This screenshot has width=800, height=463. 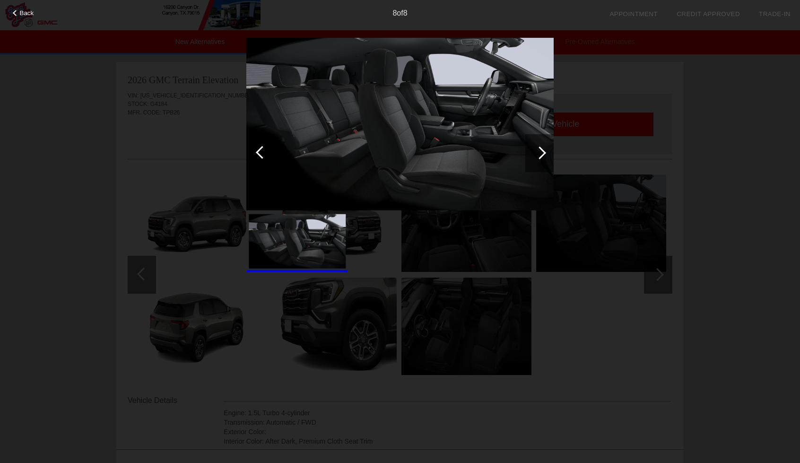 What do you see at coordinates (27, 13) in the screenshot?
I see `span: Back` at bounding box center [27, 13].